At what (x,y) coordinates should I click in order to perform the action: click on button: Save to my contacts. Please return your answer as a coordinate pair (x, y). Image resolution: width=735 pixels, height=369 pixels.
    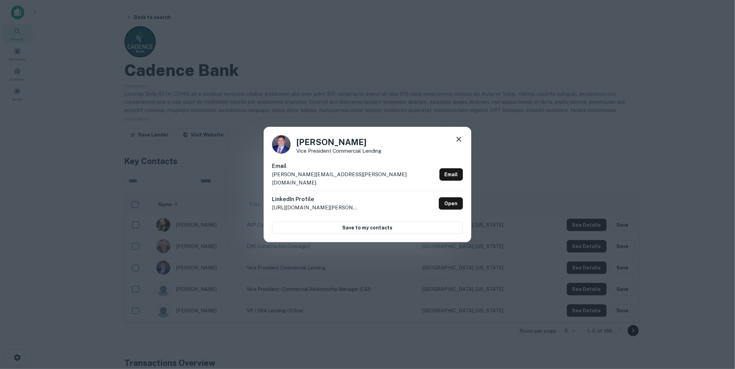
    Looking at the image, I should click on (367, 228).